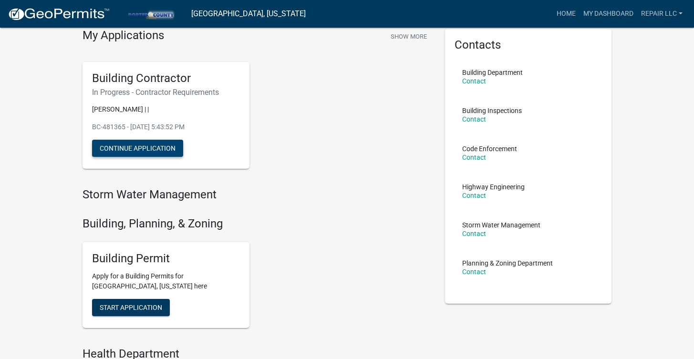 Image resolution: width=694 pixels, height=359 pixels. I want to click on p: Storm Water Management, so click(501, 225).